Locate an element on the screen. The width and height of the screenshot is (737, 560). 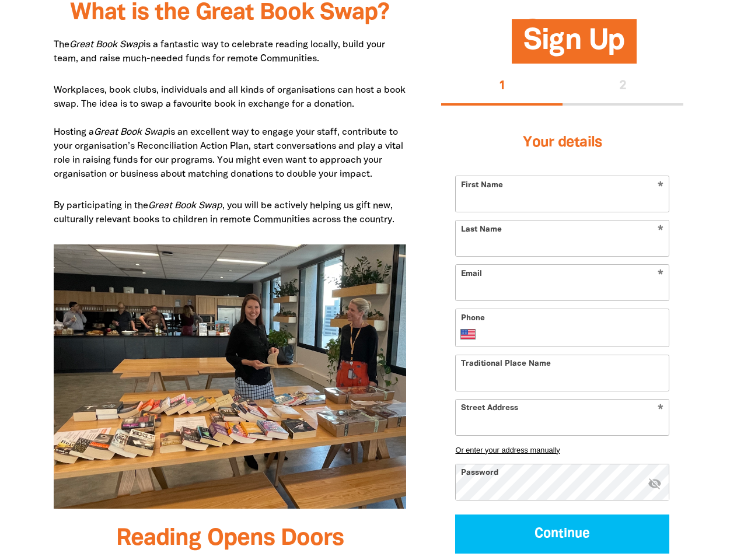
p: By participating in the , you will be actively helping us gift new, culturally relevant books to ... is located at coordinates (230, 213).